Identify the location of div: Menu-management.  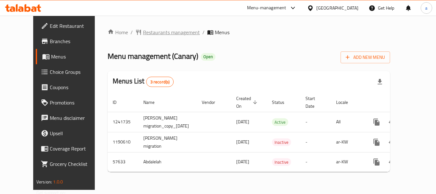
(266, 8).